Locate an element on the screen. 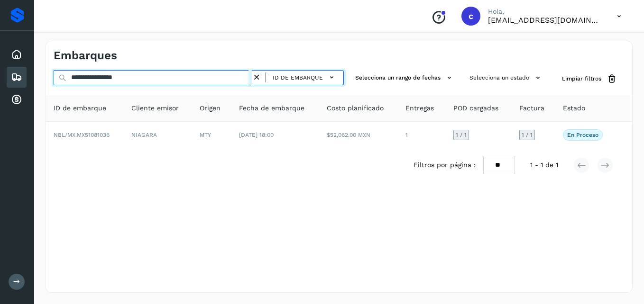 This screenshot has height=304, width=644. span: Estado is located at coordinates (574, 108).